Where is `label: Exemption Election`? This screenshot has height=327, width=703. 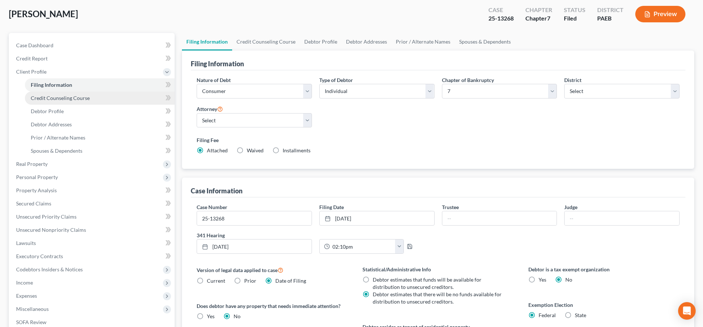
label: Exemption Election is located at coordinates (604, 305).